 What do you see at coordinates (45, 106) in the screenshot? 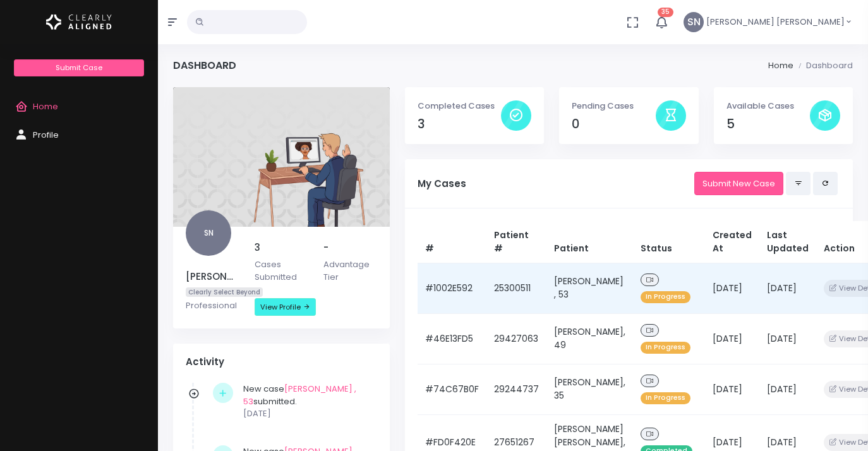
I see `span: Home` at bounding box center [45, 106].